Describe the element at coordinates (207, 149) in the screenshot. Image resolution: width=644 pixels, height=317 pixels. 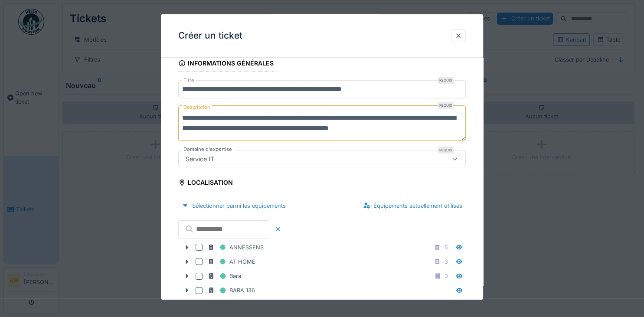
I see `label: Domaine d'expertise` at that location.